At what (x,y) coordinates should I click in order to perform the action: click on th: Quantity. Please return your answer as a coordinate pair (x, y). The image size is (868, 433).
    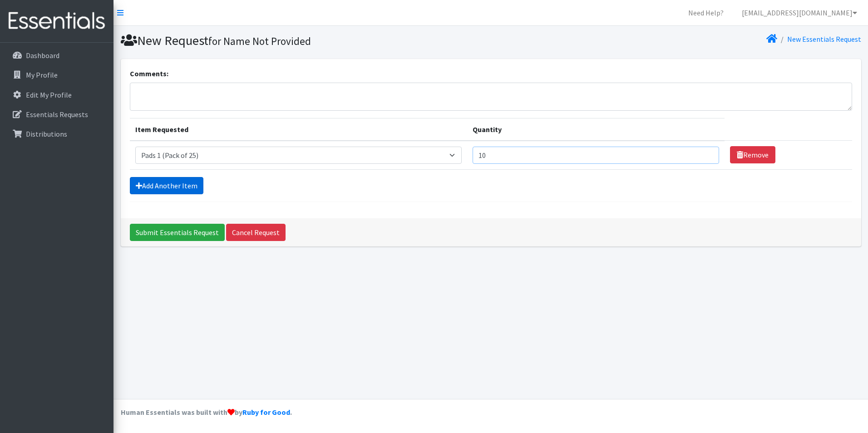
    Looking at the image, I should click on (595, 130).